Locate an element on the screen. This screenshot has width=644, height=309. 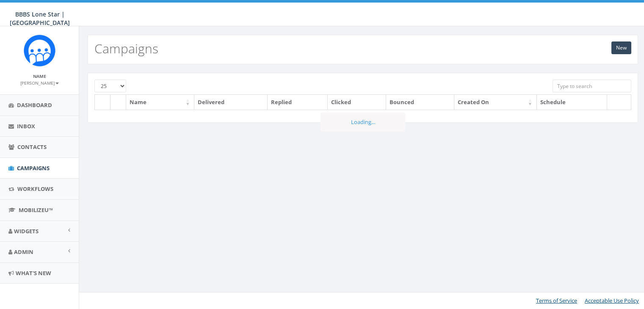
span: MobilizeU™ is located at coordinates (36, 210).